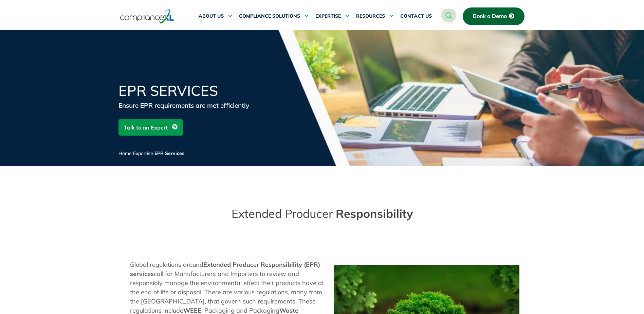 This screenshot has width=644, height=314. Describe the element at coordinates (147, 16) in the screenshot. I see `img: logo-one.svg` at that location.